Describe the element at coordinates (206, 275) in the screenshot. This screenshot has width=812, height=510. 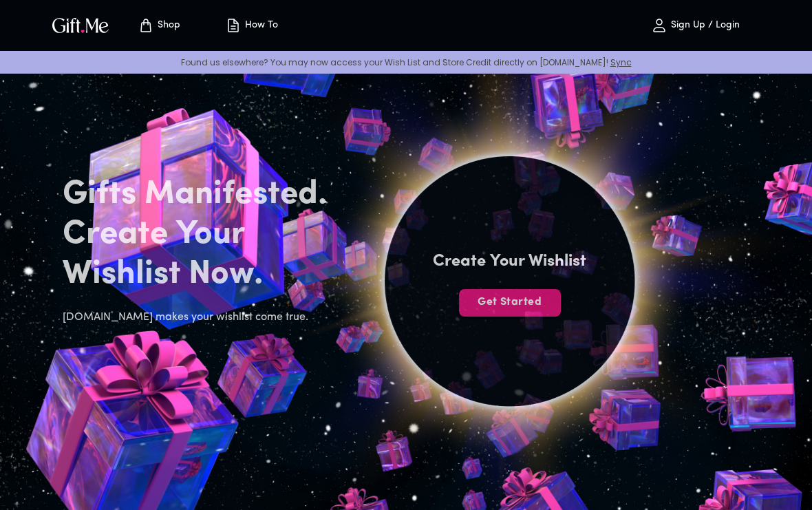
I see `h2: Wishlist Now.` at that location.